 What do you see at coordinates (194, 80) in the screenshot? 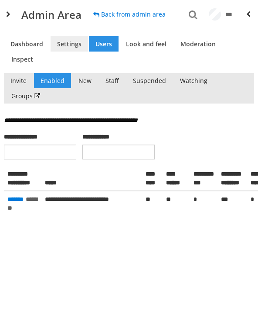
I see `a: Watching` at bounding box center [194, 80].